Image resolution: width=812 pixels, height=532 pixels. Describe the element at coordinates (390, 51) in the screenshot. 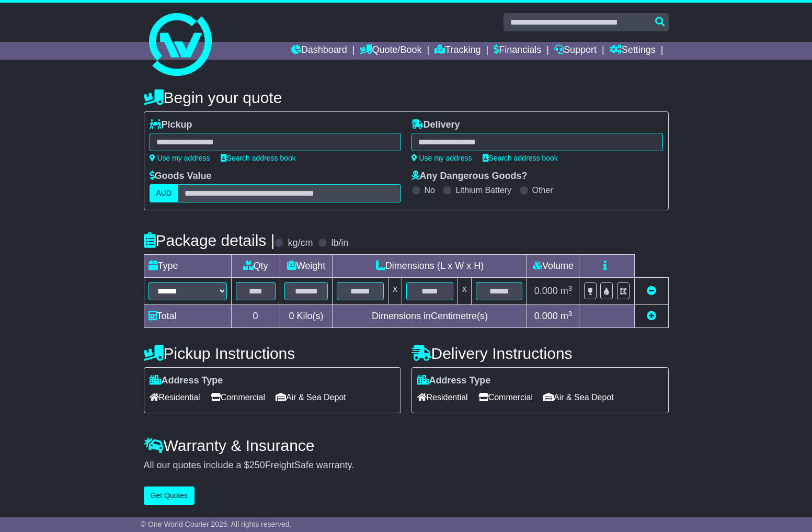

I see `a: Quote/Book` at that location.